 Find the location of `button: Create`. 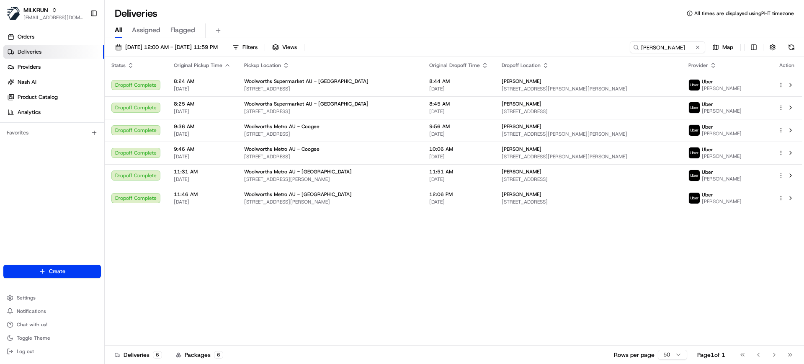

button: Create is located at coordinates (52, 271).